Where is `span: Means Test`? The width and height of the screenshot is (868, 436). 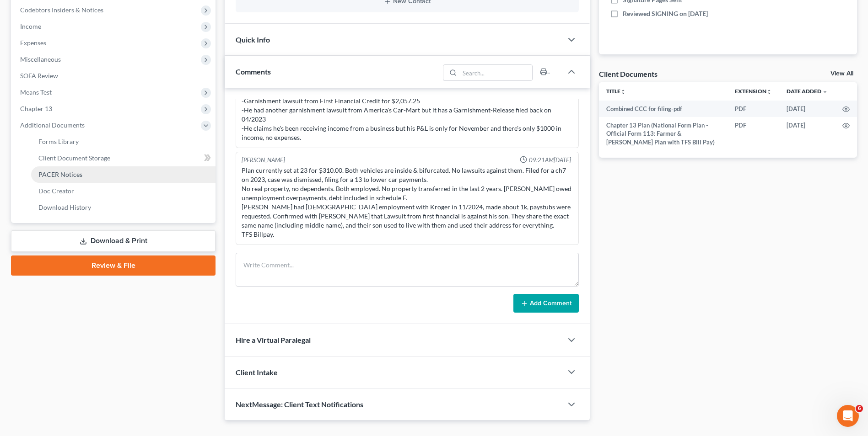 span: Means Test is located at coordinates (36, 92).